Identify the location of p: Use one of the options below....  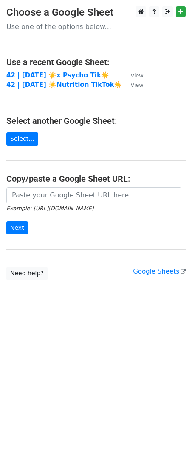
(96, 26).